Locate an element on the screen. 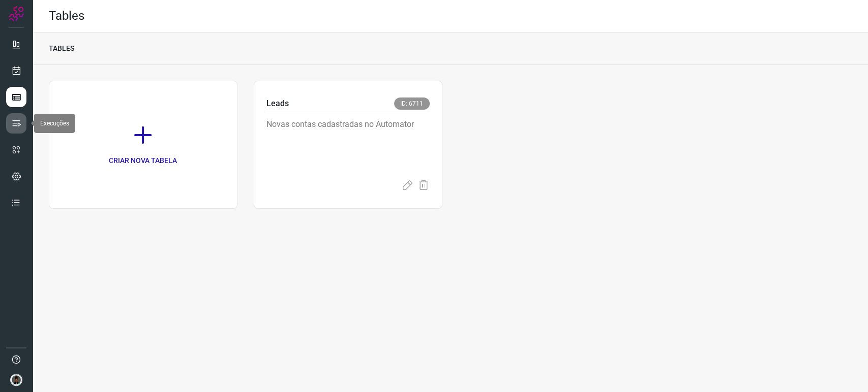 Image resolution: width=868 pixels, height=392 pixels. img: d44150f10045ac5288e451a80f22ca79.png is located at coordinates (17, 380).